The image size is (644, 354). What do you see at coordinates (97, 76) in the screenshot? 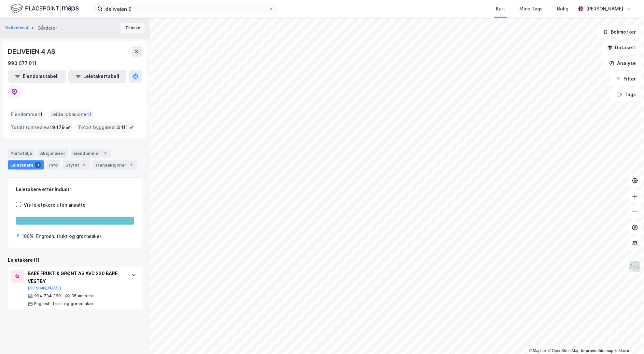
I see `button: Leietakertabell` at bounding box center [97, 76].